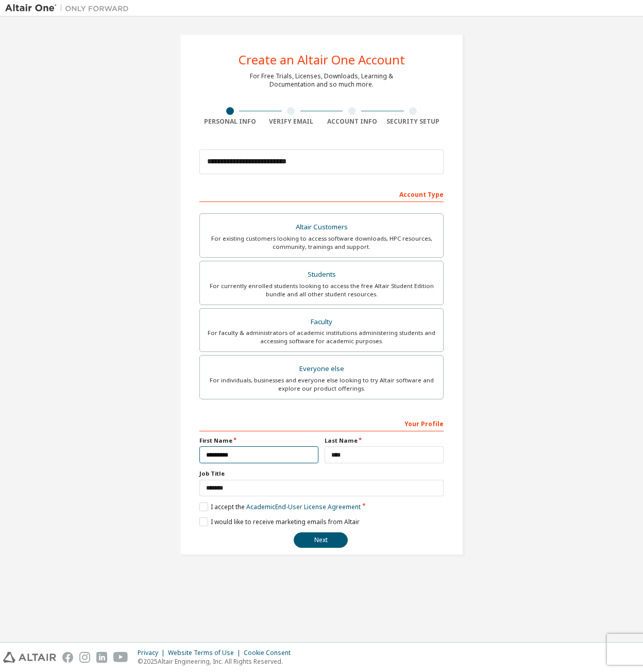 This screenshot has height=672, width=643. Describe the element at coordinates (29, 657) in the screenshot. I see `img: altair_logo.svg` at that location.